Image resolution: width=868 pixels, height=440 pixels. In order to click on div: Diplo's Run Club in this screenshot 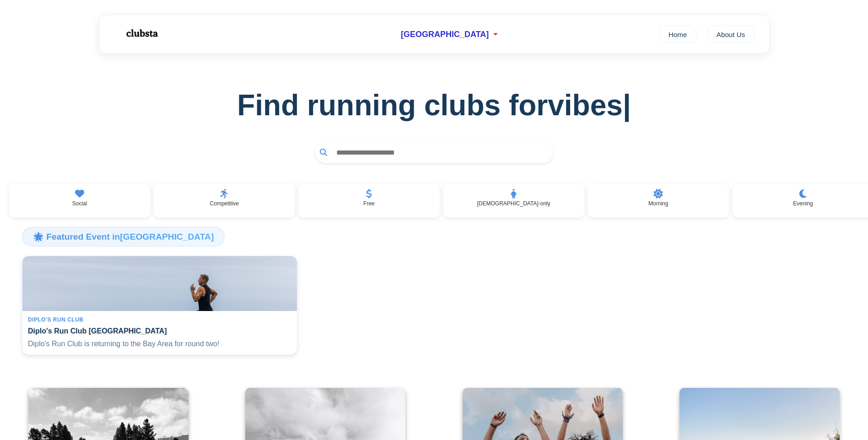, I will do `click(160, 320)`.